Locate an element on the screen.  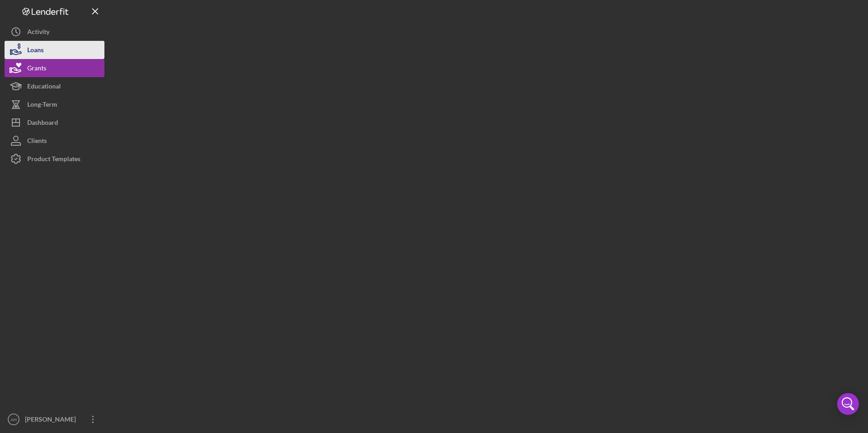
div: Grants is located at coordinates (36, 69).